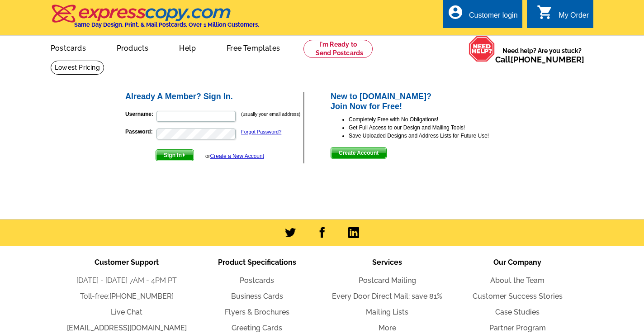 The width and height of the screenshot is (644, 334). What do you see at coordinates (574, 18) in the screenshot?
I see `div: My Order` at bounding box center [574, 18].